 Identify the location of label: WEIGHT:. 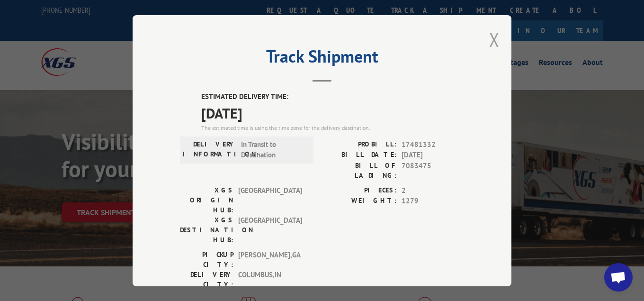
(359, 201).